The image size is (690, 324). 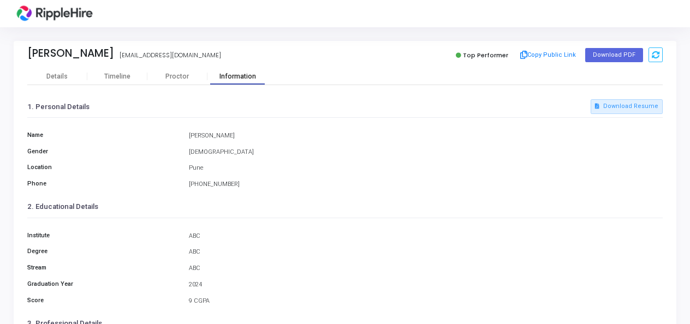 What do you see at coordinates (103, 251) in the screenshot?
I see `h6: Degree` at bounding box center [103, 251].